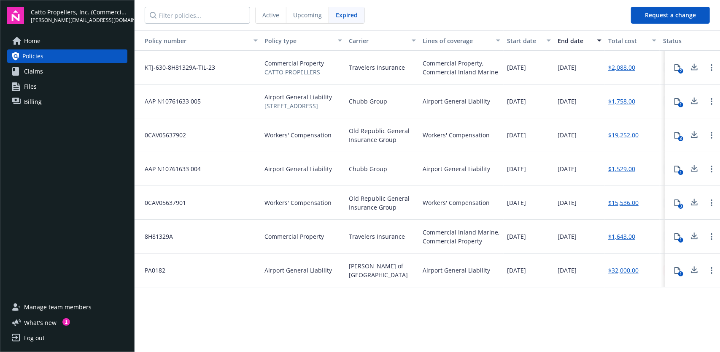  What do you see at coordinates (299, 41) in the screenshot?
I see `div: Policy type` at bounding box center [299, 41].